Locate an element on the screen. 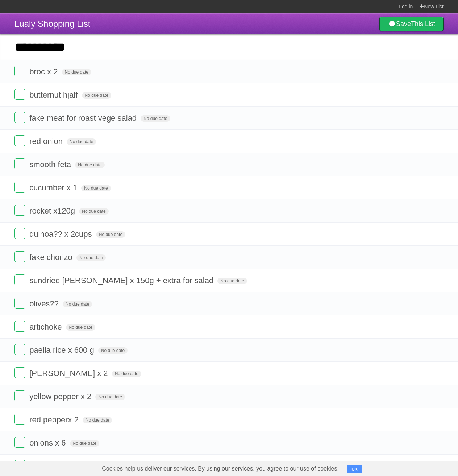 This screenshot has height=476, width=458. a: SaveThis List is located at coordinates (411, 24).